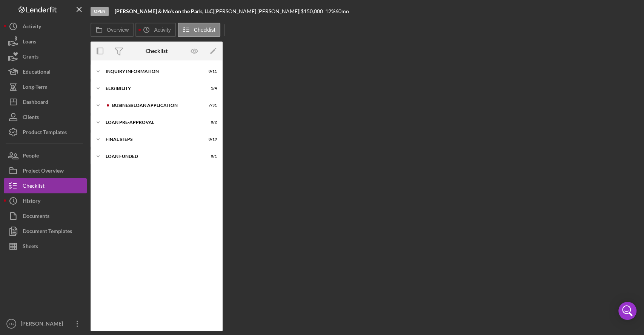 The width and height of the screenshot is (644, 335). What do you see at coordinates (45, 87) in the screenshot?
I see `button: Long-Term` at bounding box center [45, 87].